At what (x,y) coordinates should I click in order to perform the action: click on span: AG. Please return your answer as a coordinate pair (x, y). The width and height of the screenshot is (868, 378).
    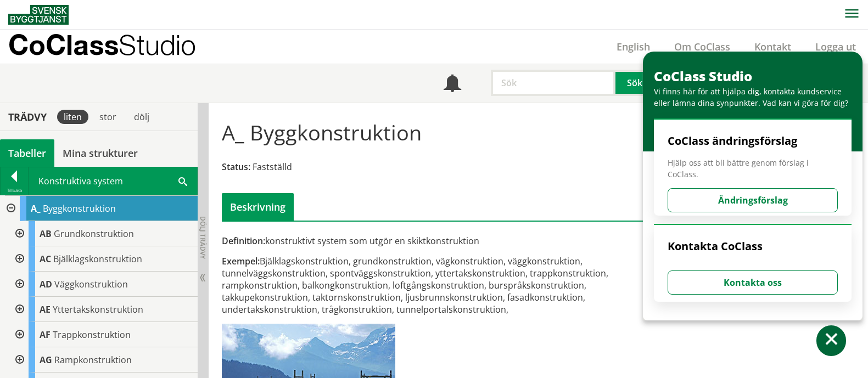
    Looking at the image, I should click on (46, 360).